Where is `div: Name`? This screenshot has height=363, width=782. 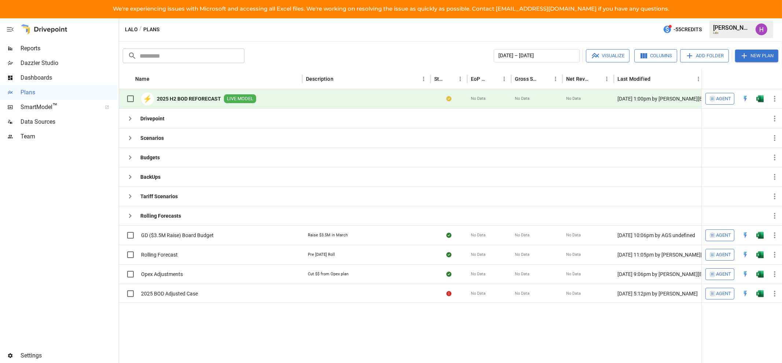
div: Name is located at coordinates (142, 79).